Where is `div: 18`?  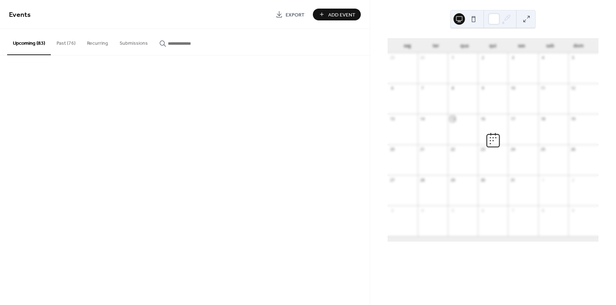
div: 18 is located at coordinates (543, 119).